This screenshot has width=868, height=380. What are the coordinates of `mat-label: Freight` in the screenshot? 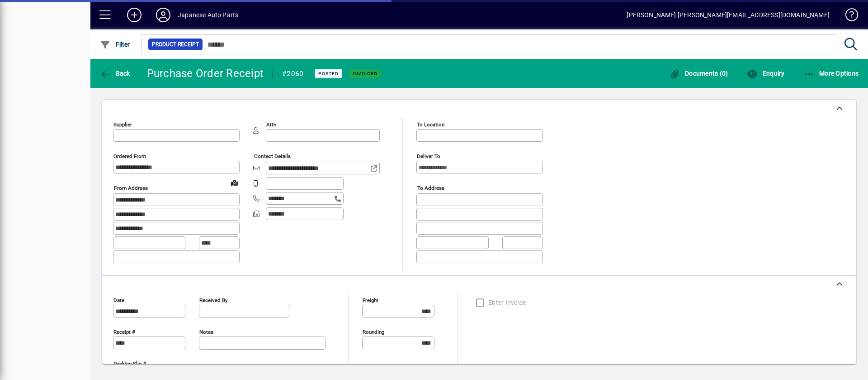 It's located at (370, 299).